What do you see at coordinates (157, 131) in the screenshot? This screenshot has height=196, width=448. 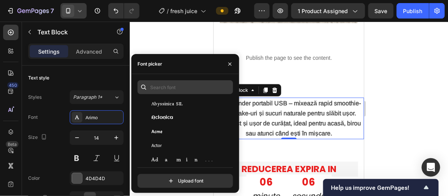 I see `span: Acme` at bounding box center [157, 131].